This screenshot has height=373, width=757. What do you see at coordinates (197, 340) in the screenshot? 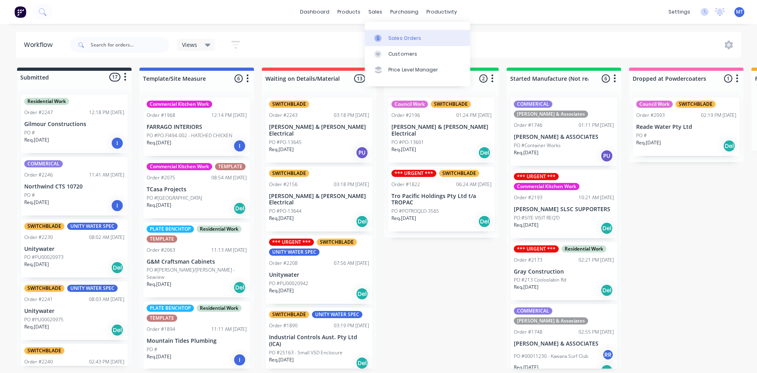
I see `p: Mountain Tides Plumbing` at bounding box center [197, 340].